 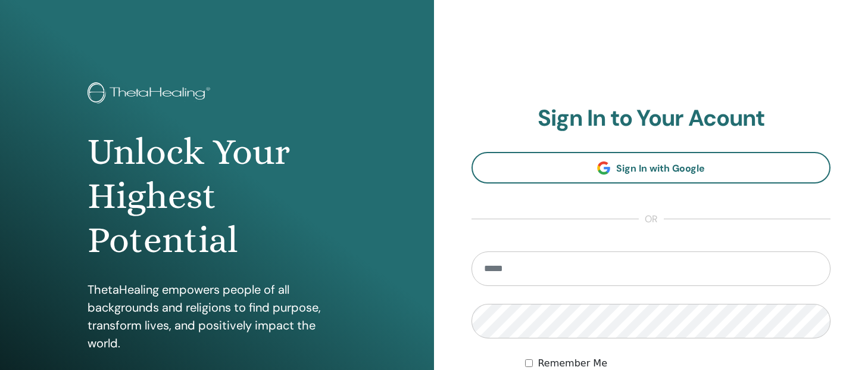 What do you see at coordinates (217, 316) in the screenshot?
I see `p: ThetaHealing empowers people of all backgrounds and religions to find purpose, transform lives, a...` at bounding box center [217, 316].